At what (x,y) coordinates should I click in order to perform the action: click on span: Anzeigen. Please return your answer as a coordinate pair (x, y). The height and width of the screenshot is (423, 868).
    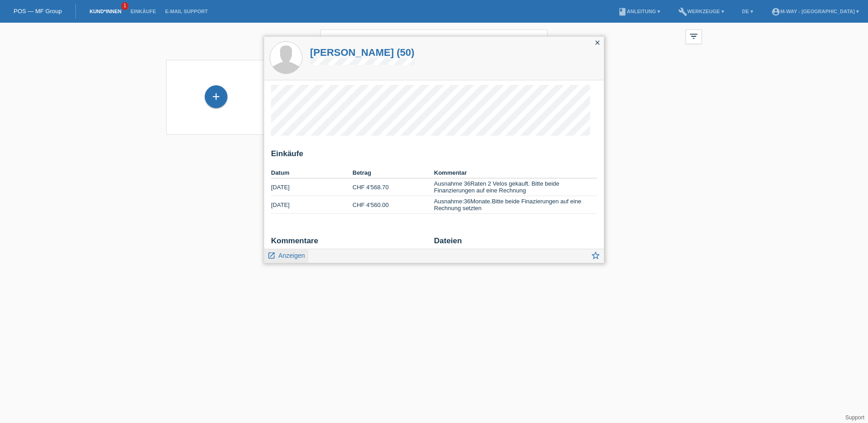
    Looking at the image, I should click on (291, 255).